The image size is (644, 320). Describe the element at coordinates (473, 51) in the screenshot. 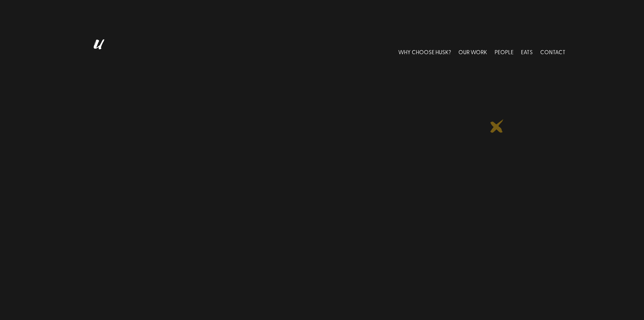

I see `a: OUR WORK` at that location.